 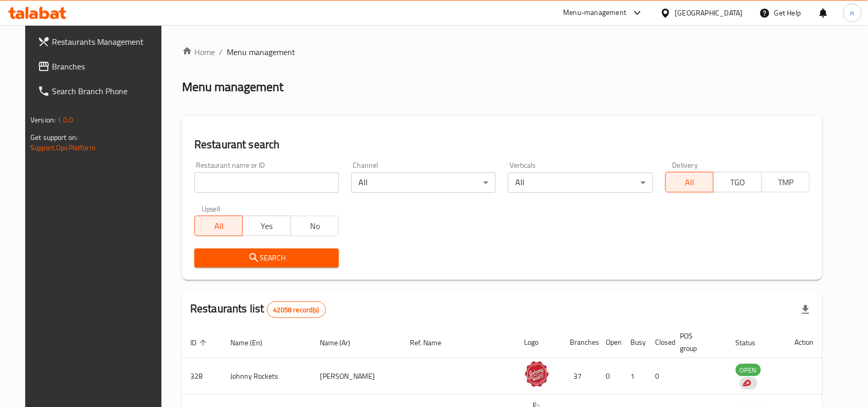 I want to click on button: Yes, so click(x=266, y=226).